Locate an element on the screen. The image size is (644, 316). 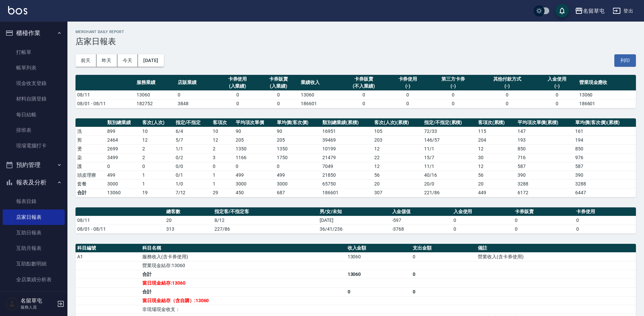
td: 0 / 0 is located at coordinates (192, 166).